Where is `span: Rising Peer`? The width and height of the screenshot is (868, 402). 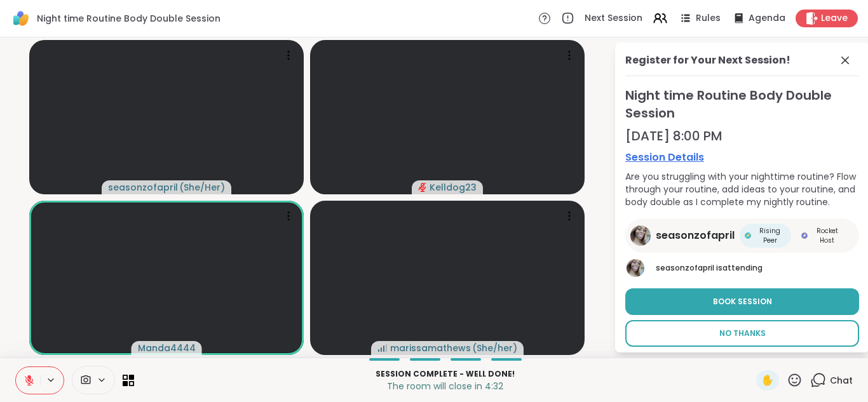 span: Rising Peer is located at coordinates (769, 236).